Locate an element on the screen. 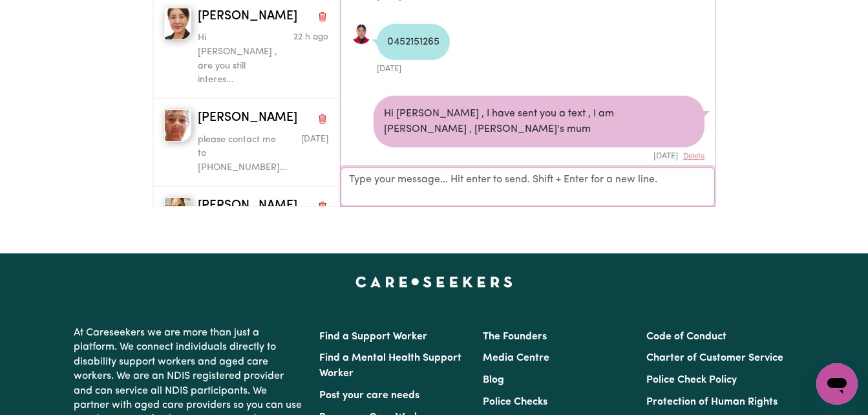  a: Find a Mental Health Support Worker is located at coordinates (391, 366).